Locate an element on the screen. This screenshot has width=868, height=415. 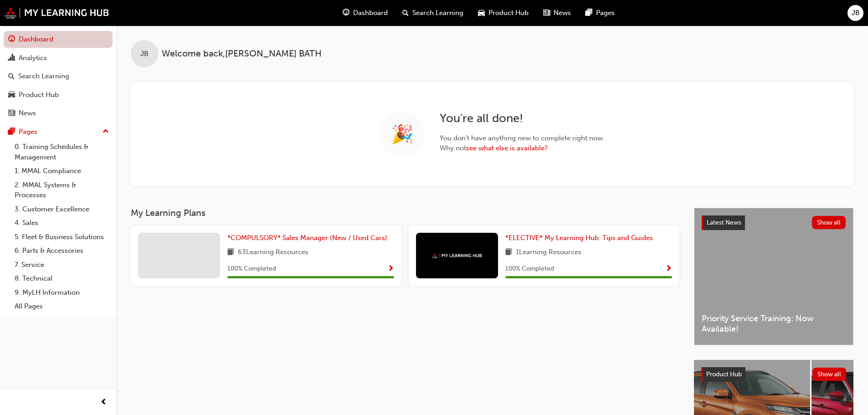
a: Dashboard is located at coordinates (58, 40).